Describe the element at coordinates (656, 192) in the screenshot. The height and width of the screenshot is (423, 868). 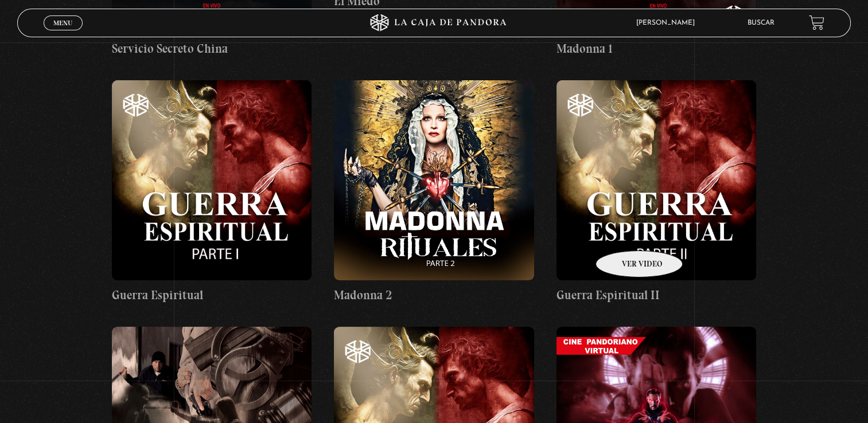
I see `a: Guerra Espiritual II` at that location.